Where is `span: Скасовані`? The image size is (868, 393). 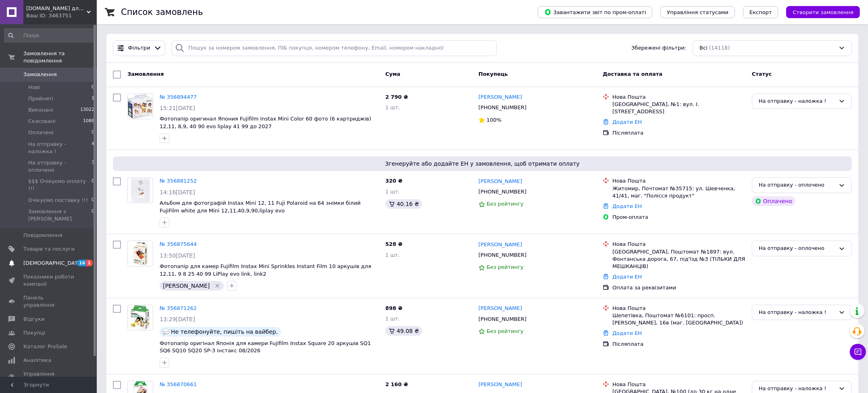 span: Скасовані is located at coordinates (42, 122).